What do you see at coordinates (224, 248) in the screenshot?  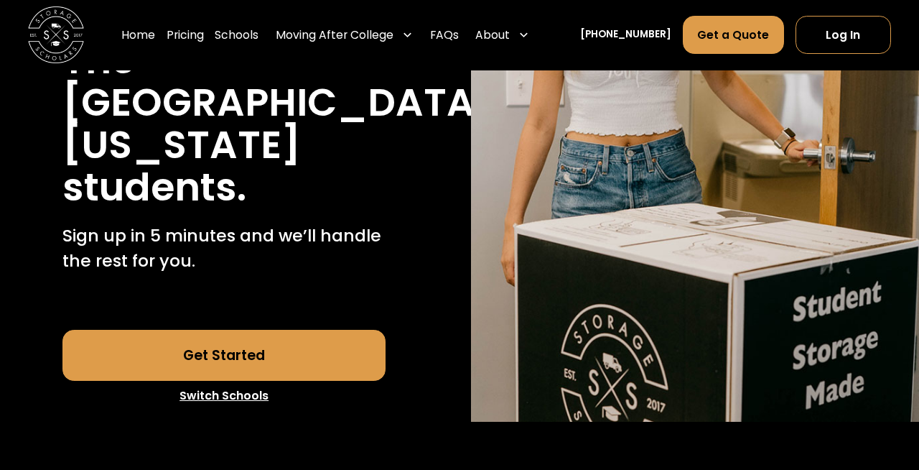 I see `p: Sign up in 5 minutes and we’ll handle the rest for you.` at bounding box center [224, 248].